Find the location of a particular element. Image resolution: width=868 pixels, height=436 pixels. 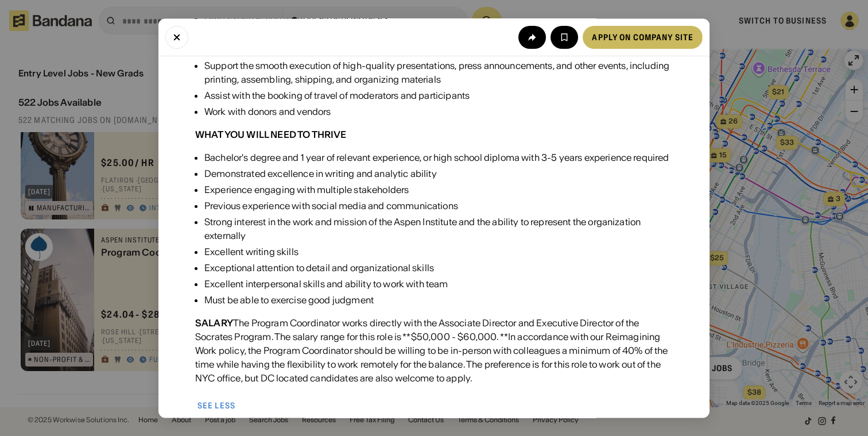

div: Work with donors and vendors is located at coordinates (438, 112).